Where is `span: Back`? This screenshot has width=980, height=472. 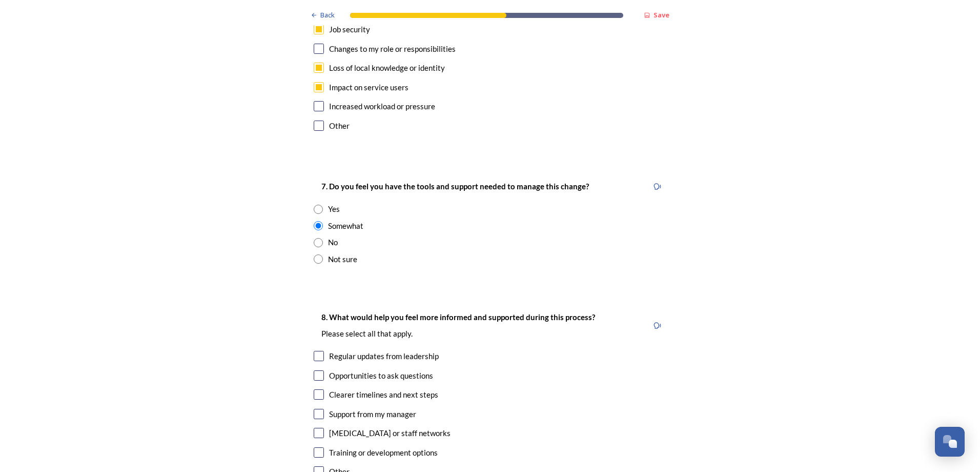
span: Back is located at coordinates (327, 15).